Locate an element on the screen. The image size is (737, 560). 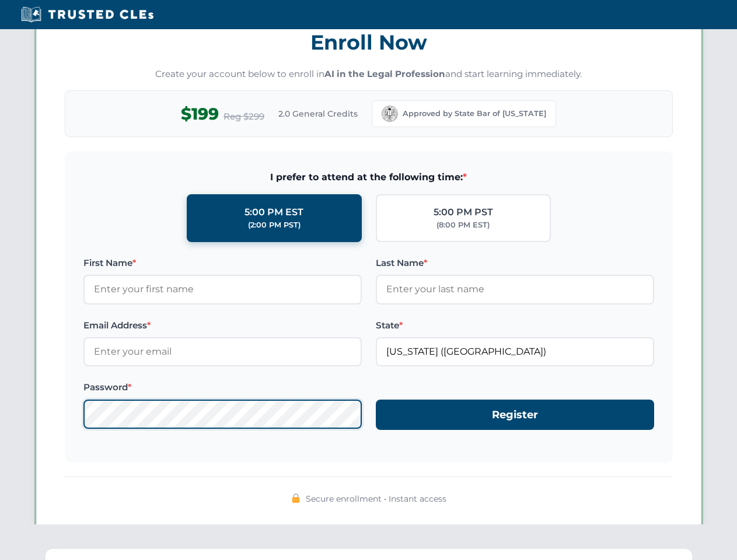
label: Email Address is located at coordinates (223, 325).